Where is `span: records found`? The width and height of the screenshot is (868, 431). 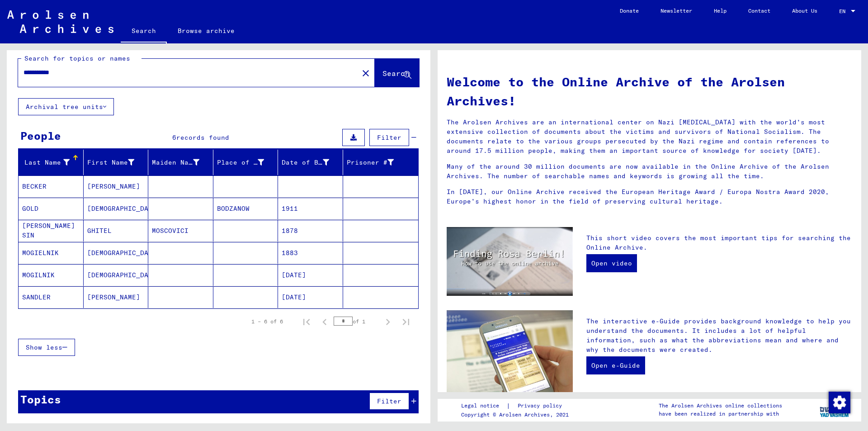
span: records found is located at coordinates (202, 138).